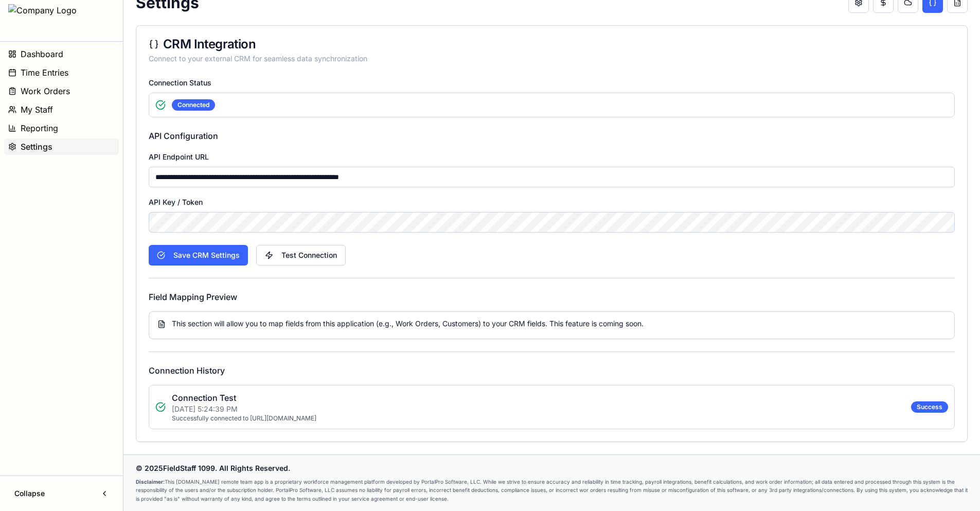 Image resolution: width=980 pixels, height=511 pixels. What do you see at coordinates (45, 91) in the screenshot?
I see `span: Work Orders` at bounding box center [45, 91].